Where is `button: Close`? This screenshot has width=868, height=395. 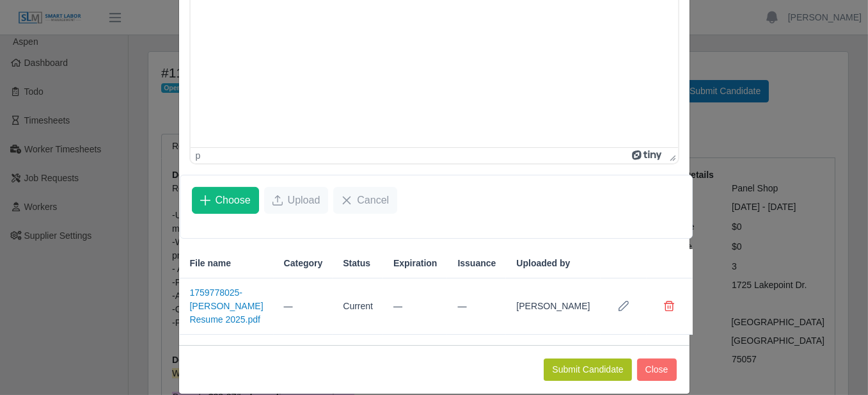
button: Close is located at coordinates (657, 369).